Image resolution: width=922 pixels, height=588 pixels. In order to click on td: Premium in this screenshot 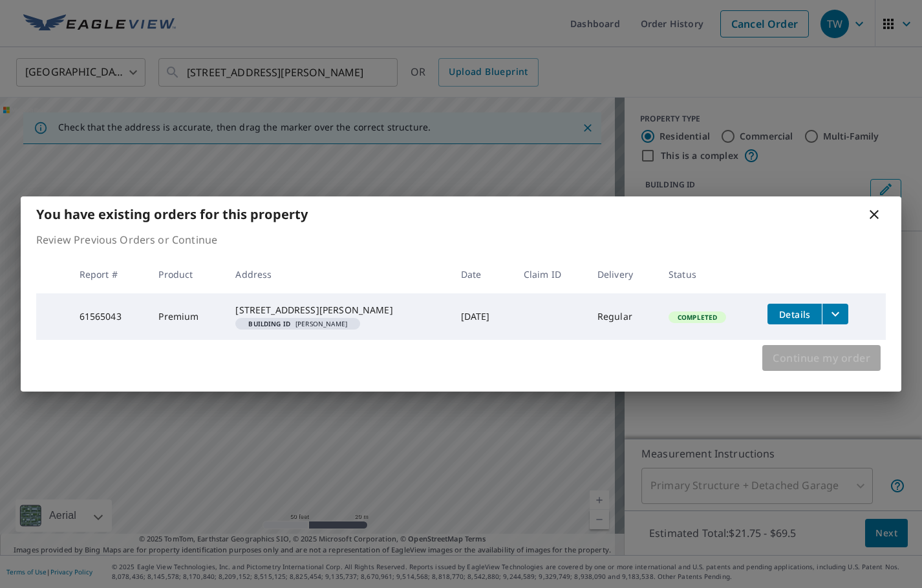, I will do `click(186, 317)`.